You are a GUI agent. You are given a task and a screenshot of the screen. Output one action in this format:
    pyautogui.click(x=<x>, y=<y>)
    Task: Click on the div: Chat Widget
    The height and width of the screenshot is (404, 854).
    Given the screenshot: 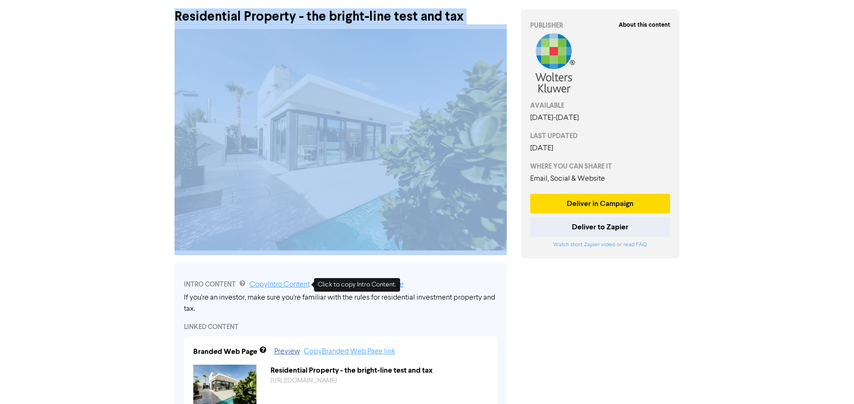 What is the action you would take?
    pyautogui.click(x=830, y=381)
    